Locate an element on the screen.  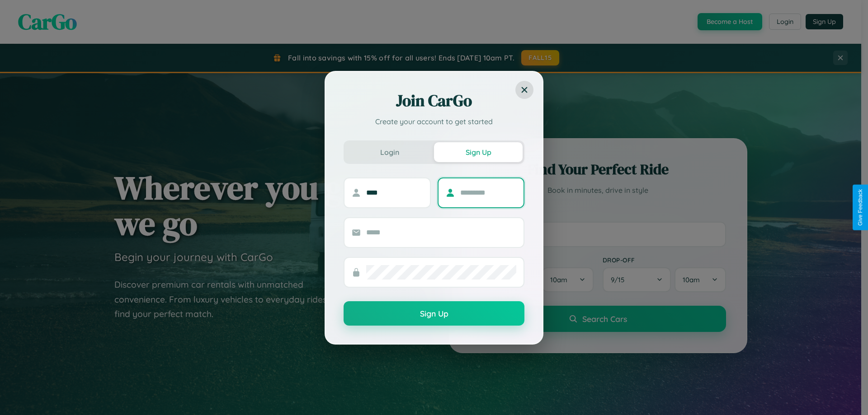
h2: Join CarGo is located at coordinates (434, 101).